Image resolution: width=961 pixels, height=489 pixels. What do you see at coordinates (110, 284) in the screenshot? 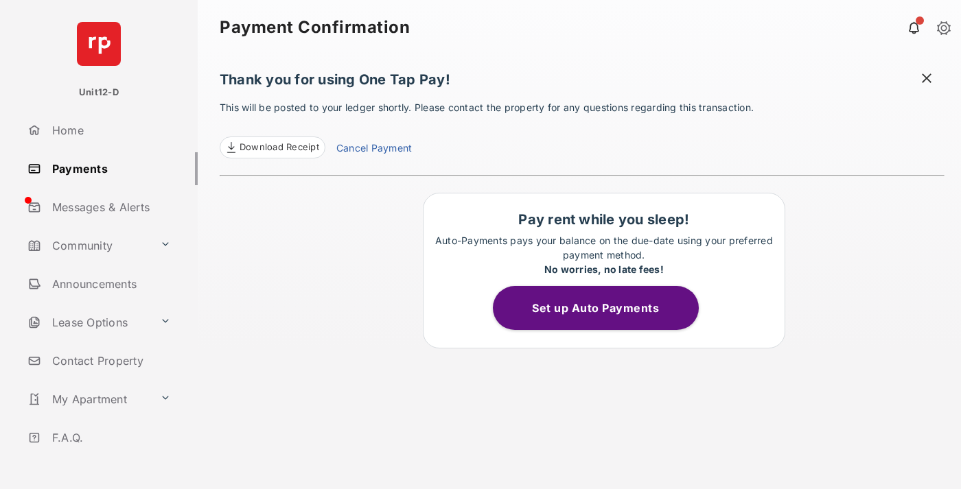
I see `a: Announcements` at bounding box center [110, 284].